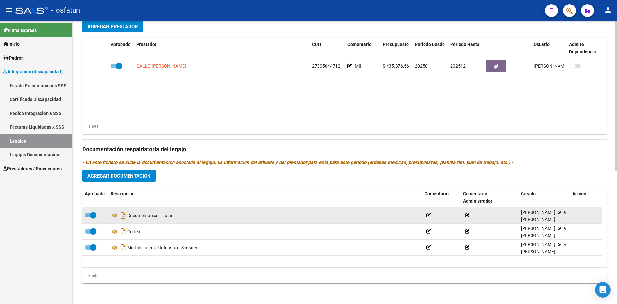  What do you see at coordinates (113, 27) in the screenshot?
I see `span: Agregar Prestador` at bounding box center [113, 27].